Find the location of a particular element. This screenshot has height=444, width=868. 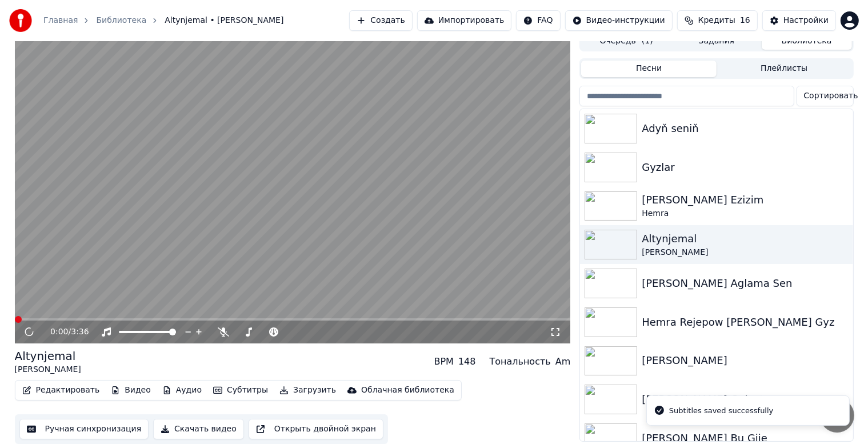

button: Импортировать is located at coordinates (465, 21).